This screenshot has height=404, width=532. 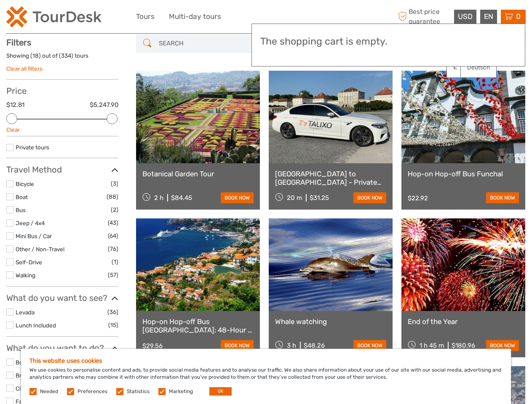 I want to click on h5: This website uses cookies, so click(x=266, y=361).